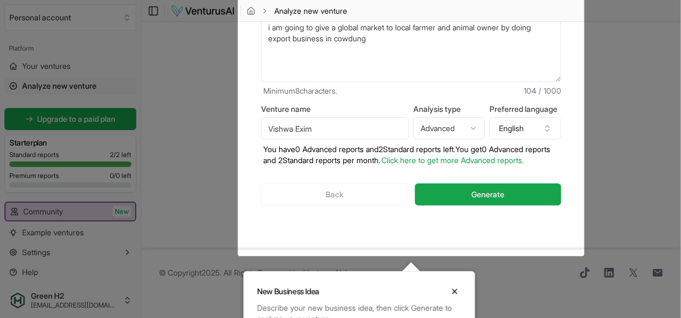 Image resolution: width=681 pixels, height=318 pixels. Describe the element at coordinates (120, 176) in the screenshot. I see `span: 0 / 0 left` at that location.